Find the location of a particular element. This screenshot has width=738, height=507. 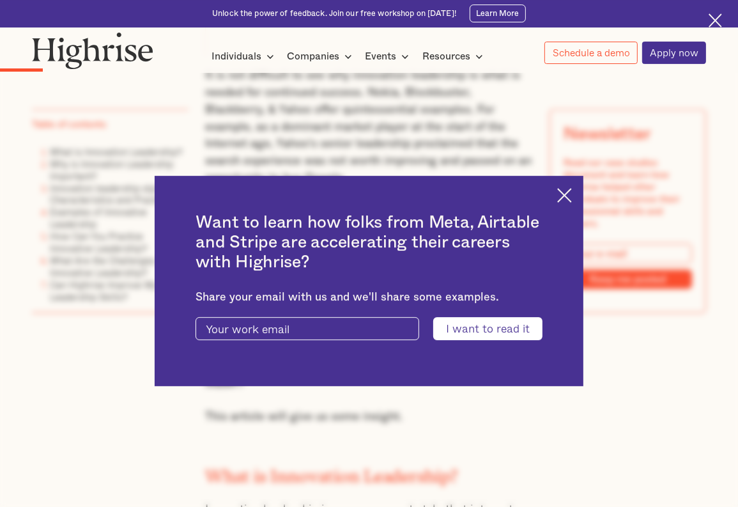

input: Your work email is located at coordinates (307, 329).